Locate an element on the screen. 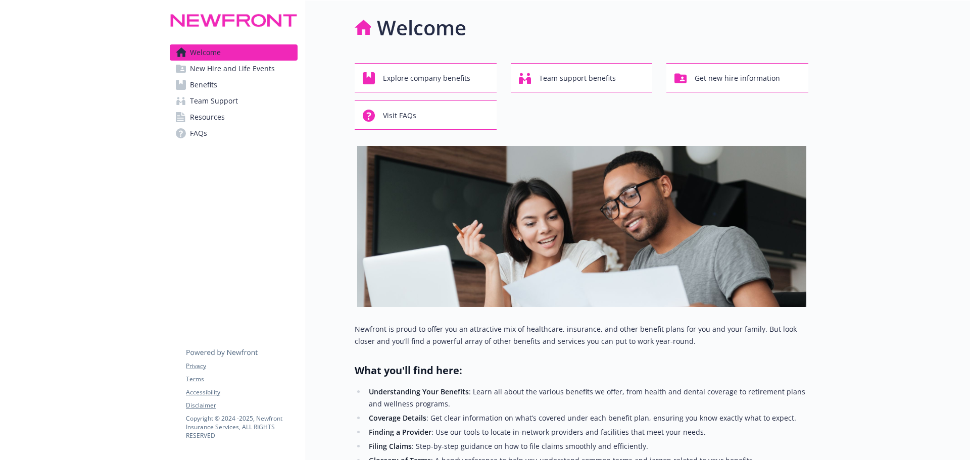  a: Welcome is located at coordinates (233, 53).